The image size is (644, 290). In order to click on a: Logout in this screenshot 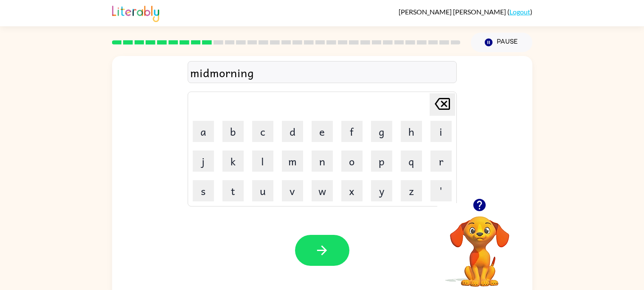, I will do `click(520, 12)`.